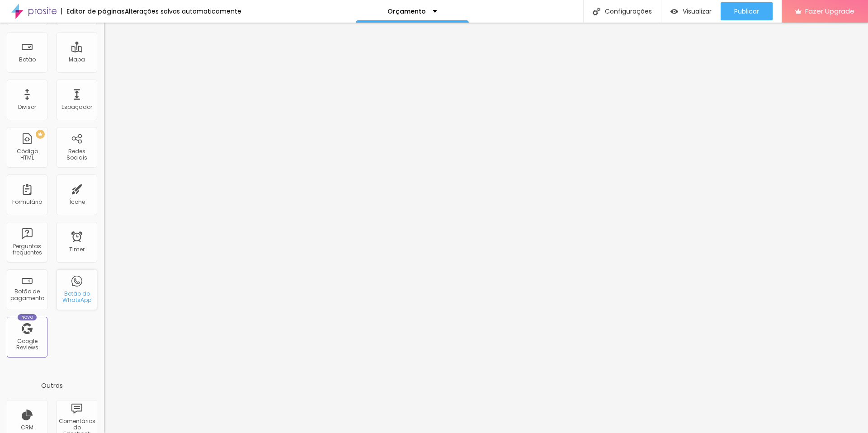  I want to click on button: Publicar, so click(746, 11).